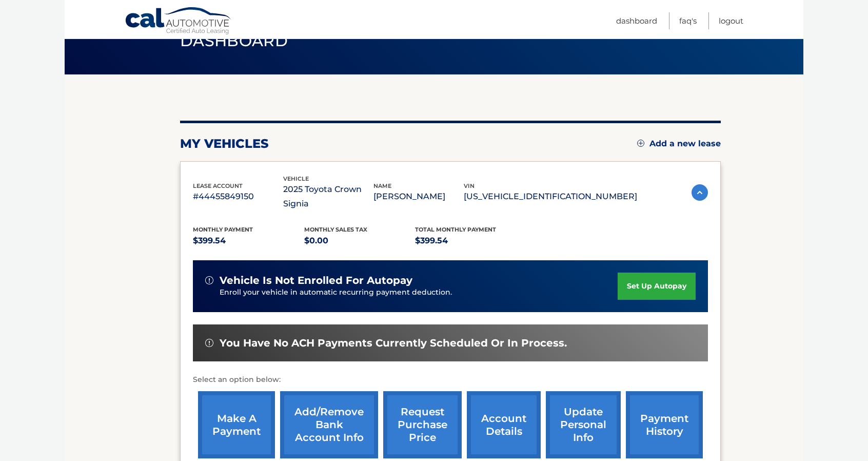 Image resolution: width=868 pixels, height=461 pixels. I want to click on span: name, so click(382, 186).